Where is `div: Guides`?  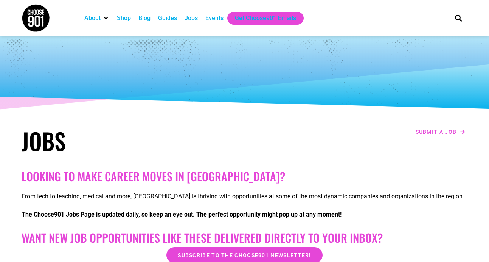
div: Guides is located at coordinates (168, 18).